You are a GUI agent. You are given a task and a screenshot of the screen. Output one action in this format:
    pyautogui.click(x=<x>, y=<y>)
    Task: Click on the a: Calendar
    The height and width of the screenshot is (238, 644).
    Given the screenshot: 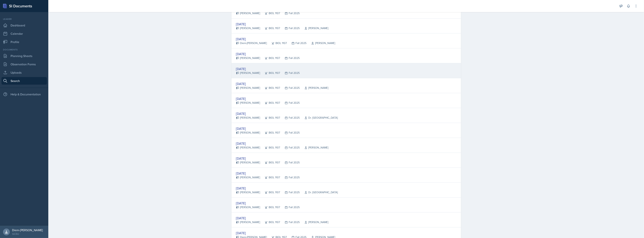 What is the action you would take?
    pyautogui.click(x=24, y=34)
    